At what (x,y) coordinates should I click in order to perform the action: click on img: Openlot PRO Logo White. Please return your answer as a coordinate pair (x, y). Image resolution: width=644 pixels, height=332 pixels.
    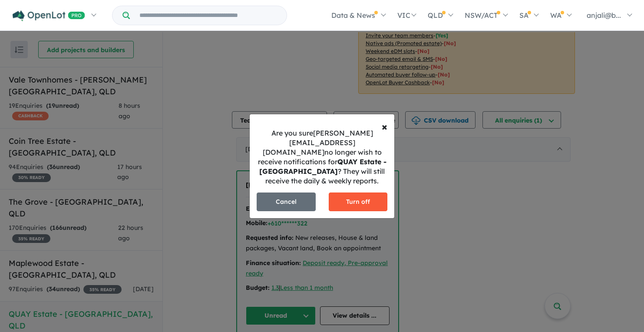
    Looking at the image, I should click on (49, 16).